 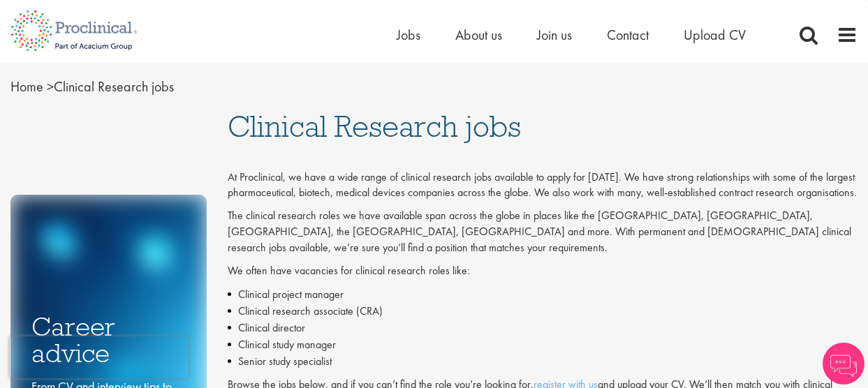 What do you see at coordinates (843, 364) in the screenshot?
I see `img: Chatbot` at bounding box center [843, 364].